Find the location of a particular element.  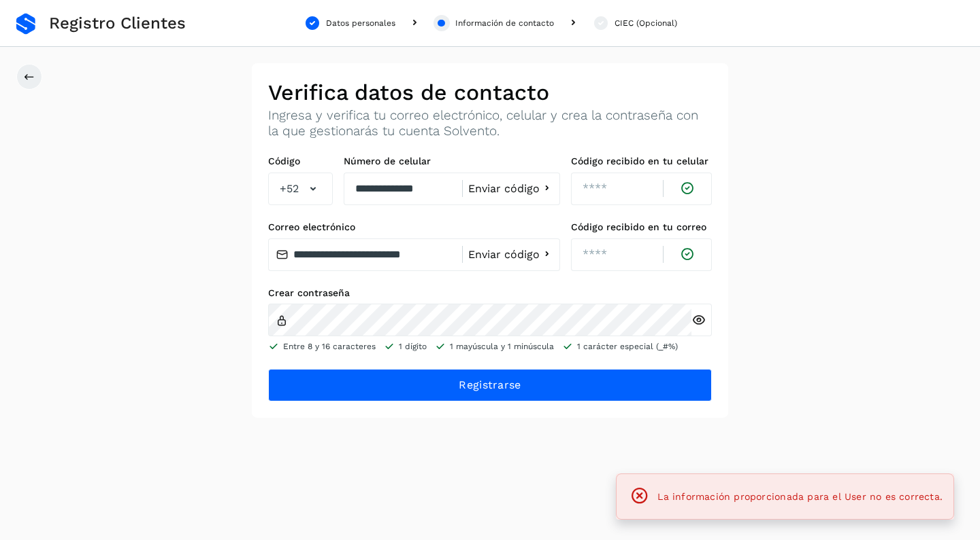

li: 1 carácter especial (_#%) is located at coordinates (619, 347).